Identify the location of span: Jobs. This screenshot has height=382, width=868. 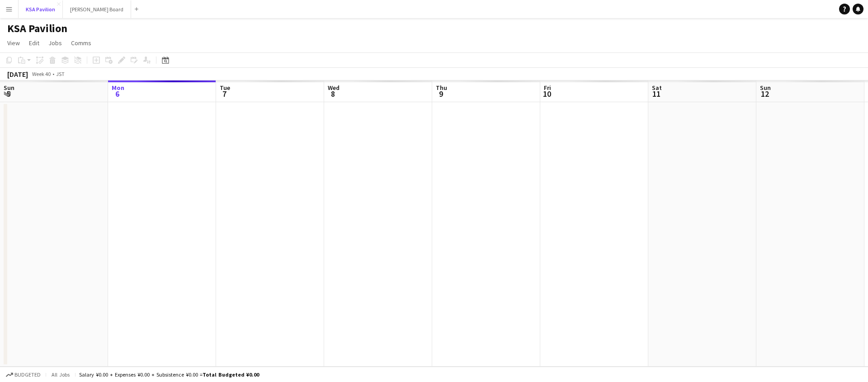
(55, 43).